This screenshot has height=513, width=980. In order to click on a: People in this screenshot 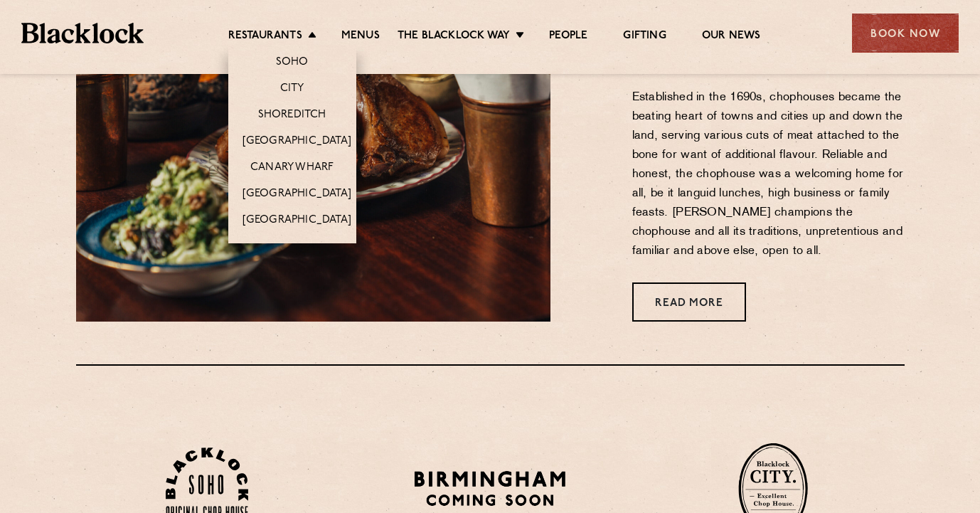, I will do `click(568, 37)`.